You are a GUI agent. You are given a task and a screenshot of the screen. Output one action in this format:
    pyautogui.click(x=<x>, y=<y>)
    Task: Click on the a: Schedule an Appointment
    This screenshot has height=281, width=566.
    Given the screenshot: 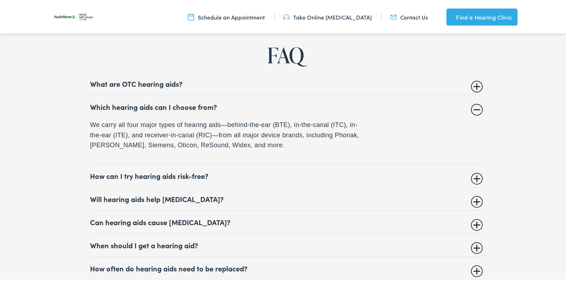 What is the action you would take?
    pyautogui.click(x=226, y=16)
    